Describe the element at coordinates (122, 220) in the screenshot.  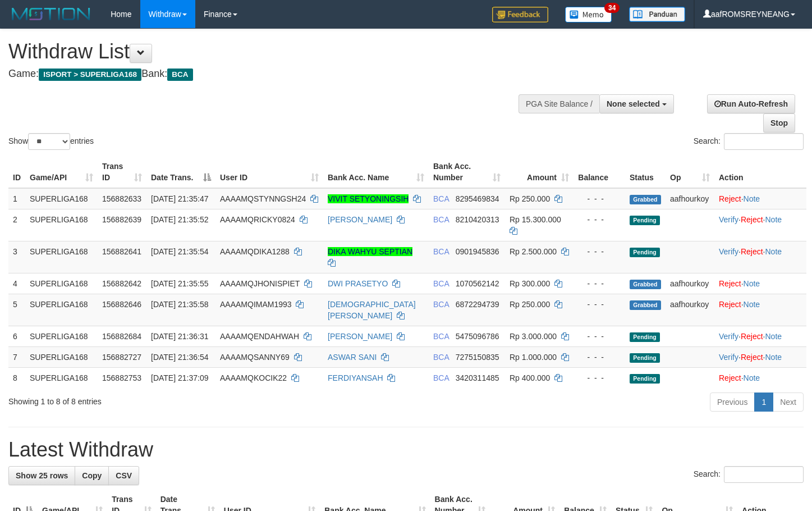
I see `span: 156882639` at that location.